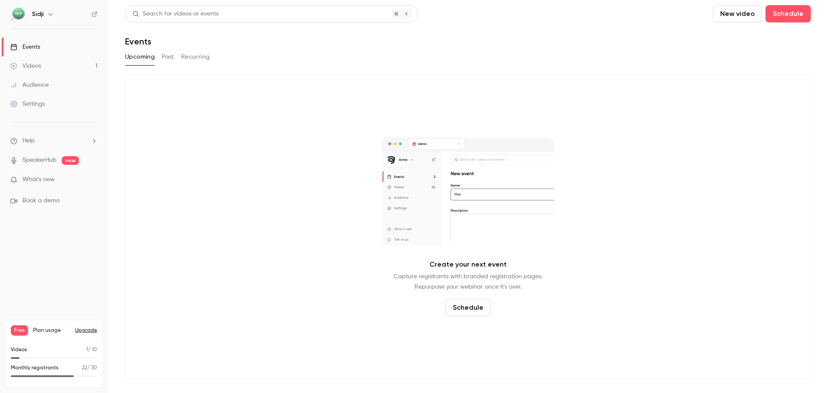  Describe the element at coordinates (70, 160) in the screenshot. I see `span: new` at that location.